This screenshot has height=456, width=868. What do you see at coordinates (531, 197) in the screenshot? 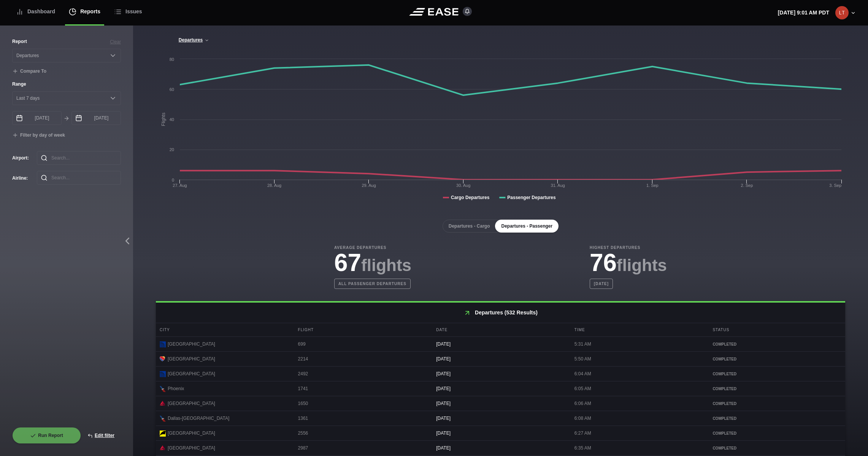
I see `tspan: Passenger Departures` at bounding box center [531, 197].